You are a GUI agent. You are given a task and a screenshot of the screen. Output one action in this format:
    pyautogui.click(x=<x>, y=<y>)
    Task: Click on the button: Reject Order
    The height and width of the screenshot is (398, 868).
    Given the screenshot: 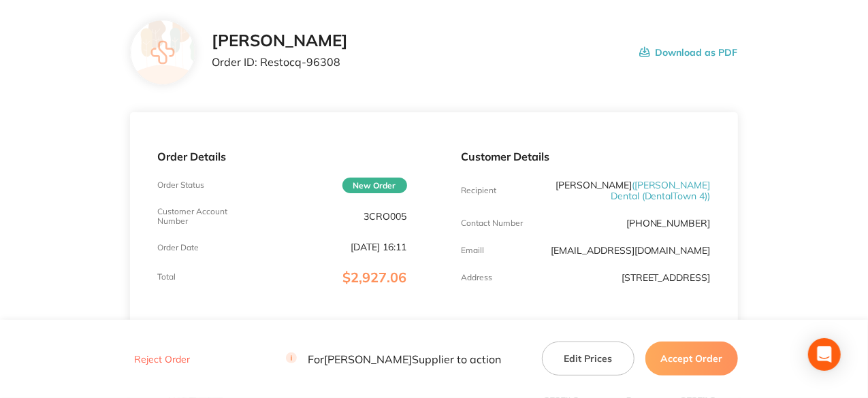 What is the action you would take?
    pyautogui.click(x=162, y=359)
    